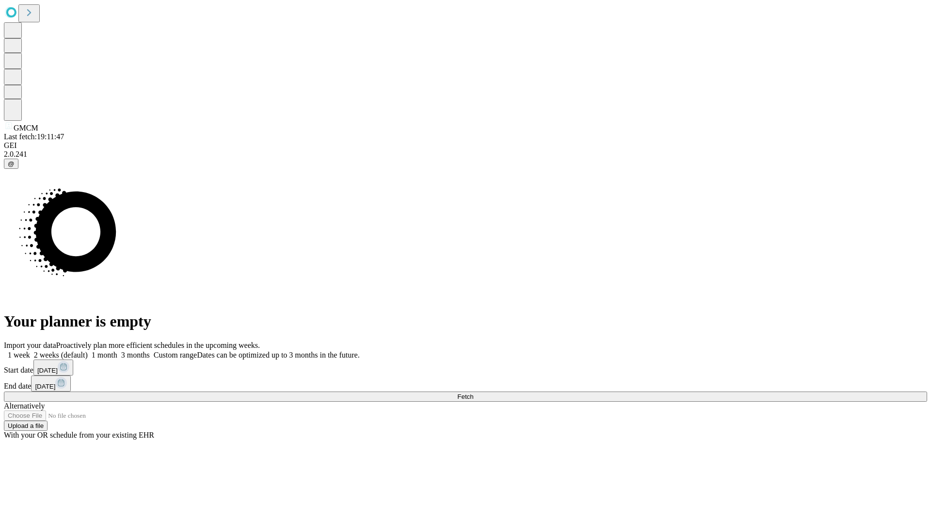  What do you see at coordinates (465, 396) in the screenshot?
I see `span: Fetch` at bounding box center [465, 396].